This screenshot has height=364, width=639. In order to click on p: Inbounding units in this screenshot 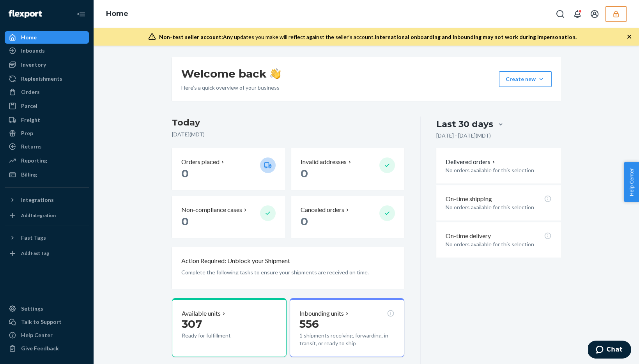, I will do `click(322, 313)`.